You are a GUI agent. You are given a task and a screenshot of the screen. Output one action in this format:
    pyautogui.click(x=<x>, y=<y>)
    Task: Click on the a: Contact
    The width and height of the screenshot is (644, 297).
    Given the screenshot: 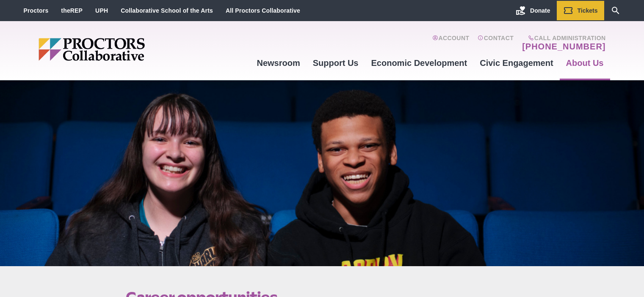 What is the action you would take?
    pyautogui.click(x=495, y=43)
    